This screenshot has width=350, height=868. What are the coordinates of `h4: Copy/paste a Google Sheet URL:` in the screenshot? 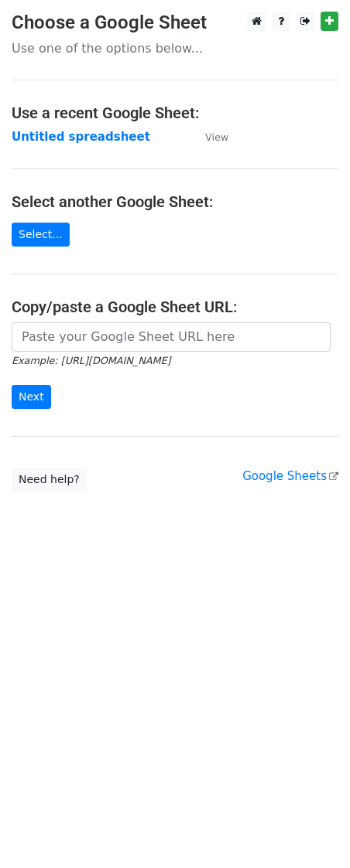 It's located at (175, 307).